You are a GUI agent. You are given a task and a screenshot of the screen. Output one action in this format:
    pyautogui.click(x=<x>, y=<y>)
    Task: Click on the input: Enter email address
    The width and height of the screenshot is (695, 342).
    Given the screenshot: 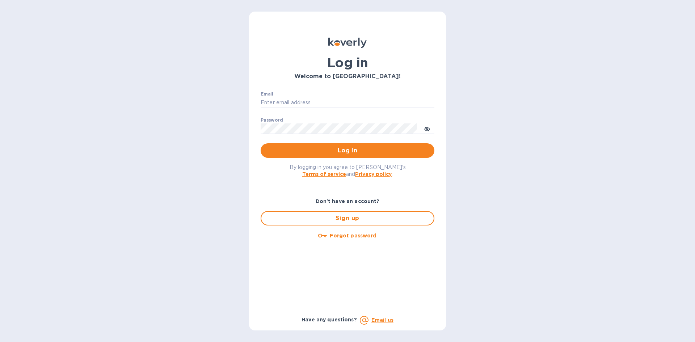 What is the action you would take?
    pyautogui.click(x=347, y=103)
    